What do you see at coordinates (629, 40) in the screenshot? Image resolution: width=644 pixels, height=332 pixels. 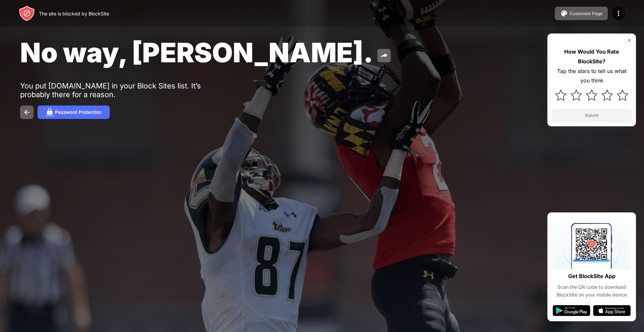 I see `img: rate-us-close.svg` at bounding box center [629, 40].